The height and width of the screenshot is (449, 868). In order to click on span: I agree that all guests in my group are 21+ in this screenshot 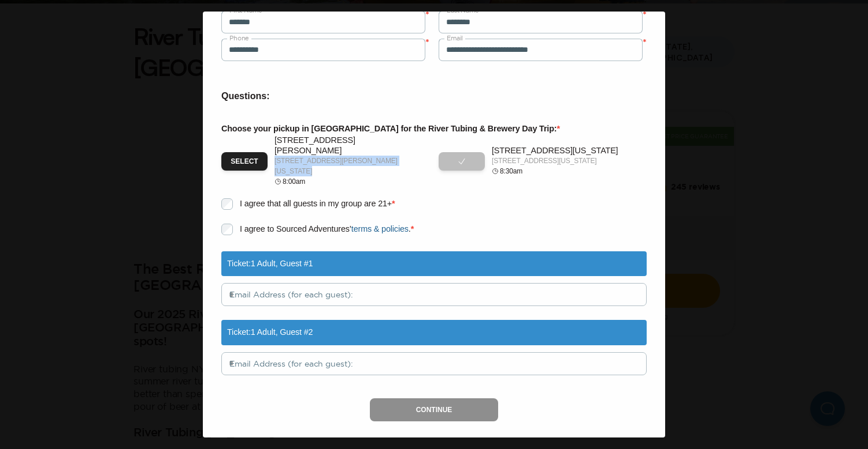, I will do `click(316, 204)`.